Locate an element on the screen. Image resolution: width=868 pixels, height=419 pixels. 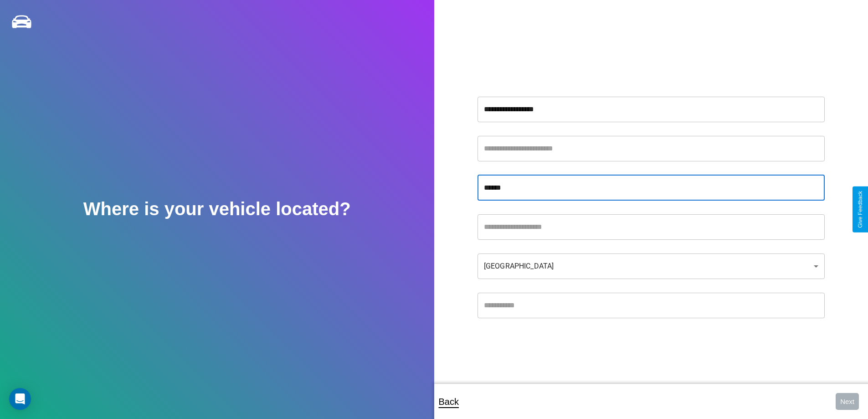
div: Give Feedback is located at coordinates (860, 209).